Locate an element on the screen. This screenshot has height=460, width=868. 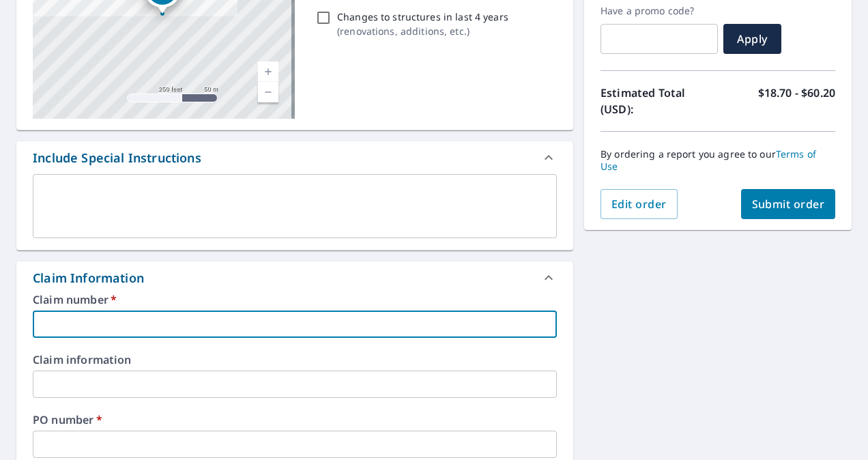
button: Apply is located at coordinates (752, 39).